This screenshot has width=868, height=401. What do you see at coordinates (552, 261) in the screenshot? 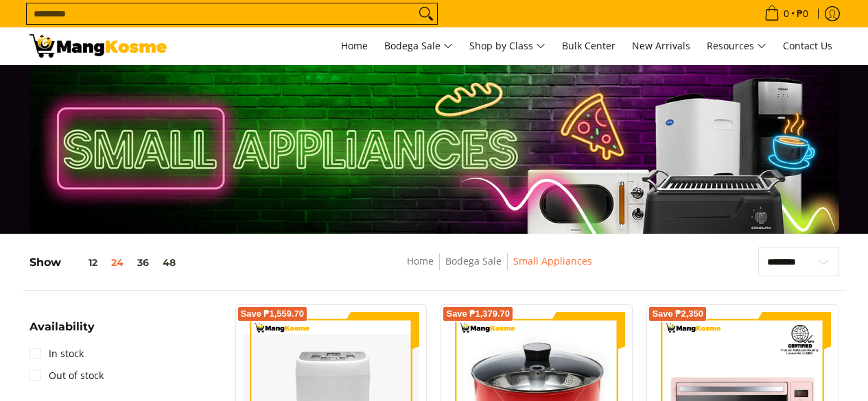
I see `a: Small Appliances` at bounding box center [552, 261].